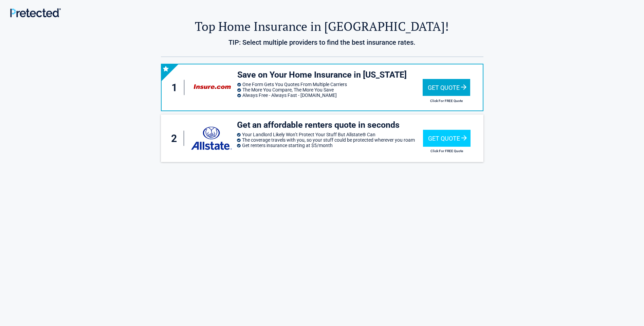 The width and height of the screenshot is (644, 326). What do you see at coordinates (330, 90) in the screenshot?
I see `li: The More You Compare, The More You Save` at bounding box center [330, 90].